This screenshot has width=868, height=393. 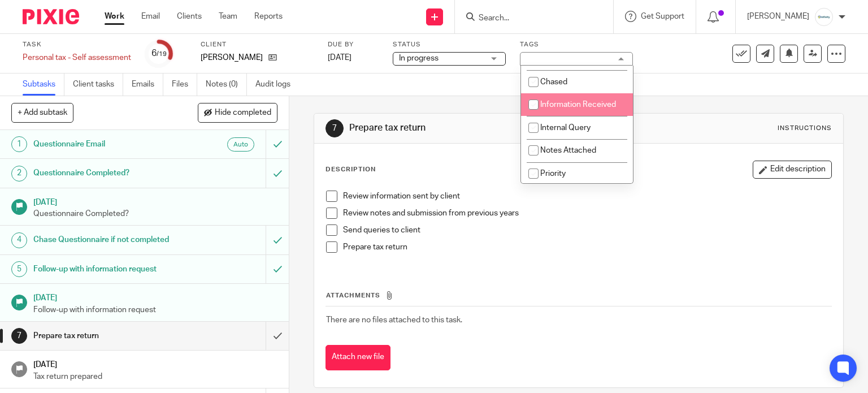 I want to click on a: Reports, so click(x=268, y=16).